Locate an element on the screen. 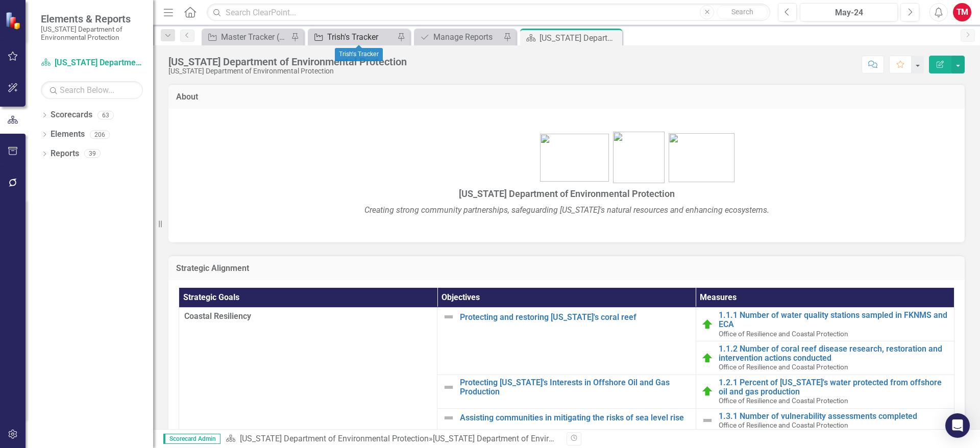 The width and height of the screenshot is (980, 448). img: bhsp1.png is located at coordinates (574, 158).